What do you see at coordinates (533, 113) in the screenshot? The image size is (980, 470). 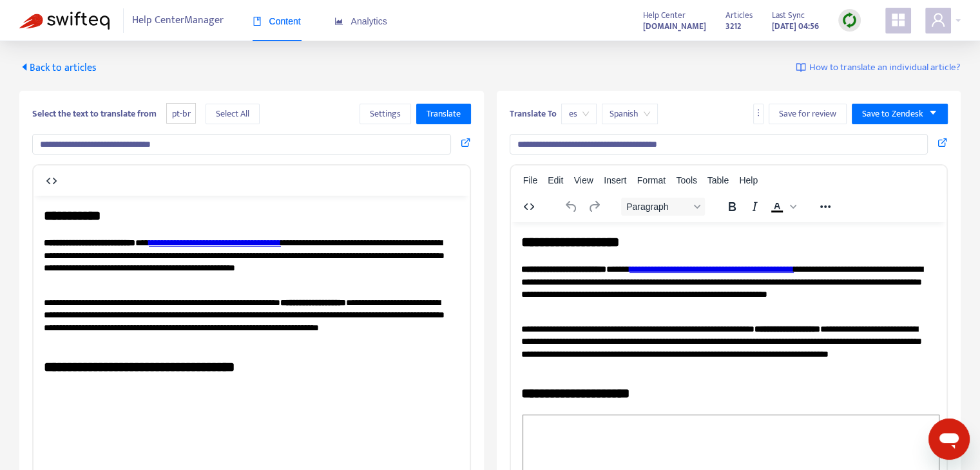 I see `b: Translate To` at bounding box center [533, 113].